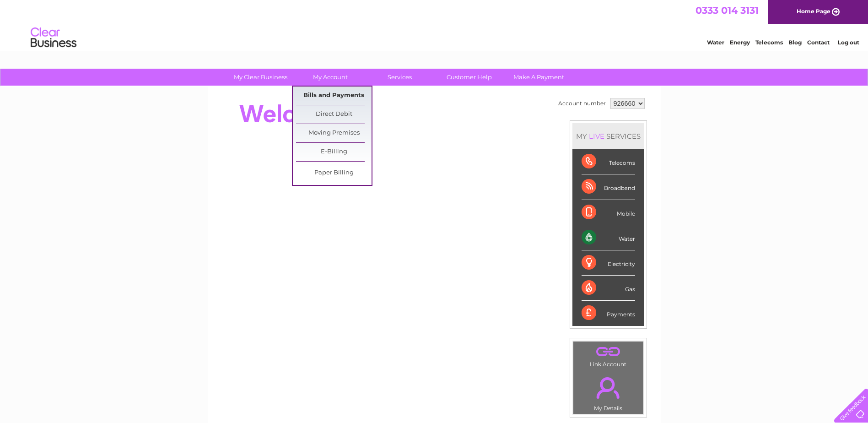 This screenshot has width=868, height=423. I want to click on a: Services, so click(399, 77).